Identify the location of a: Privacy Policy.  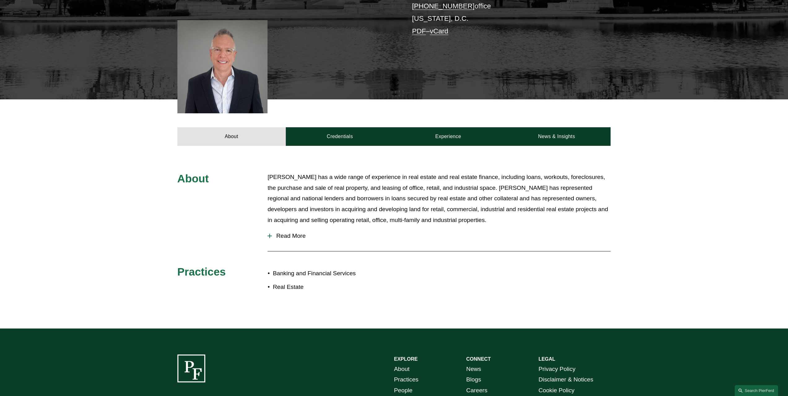
(557, 369).